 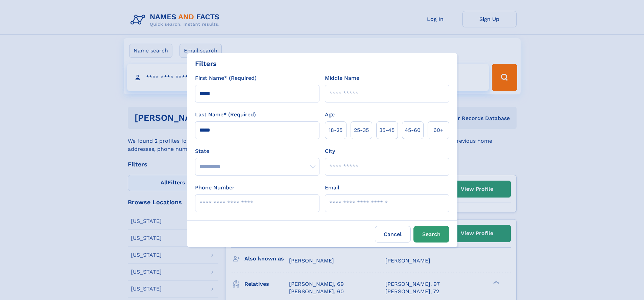 I want to click on label: Age, so click(x=330, y=115).